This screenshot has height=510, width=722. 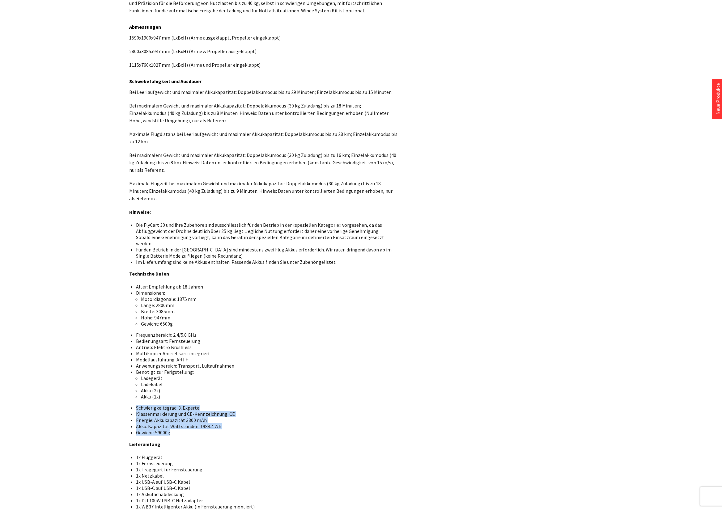 I want to click on li: 1x Netzkabel, so click(x=265, y=476).